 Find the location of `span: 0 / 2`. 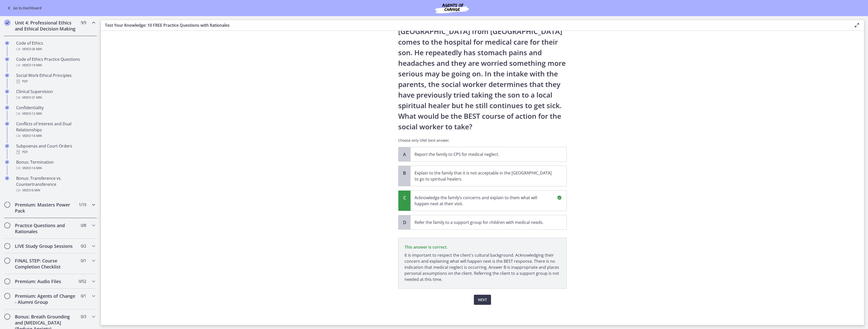

span: 0 / 2 is located at coordinates (83, 246).